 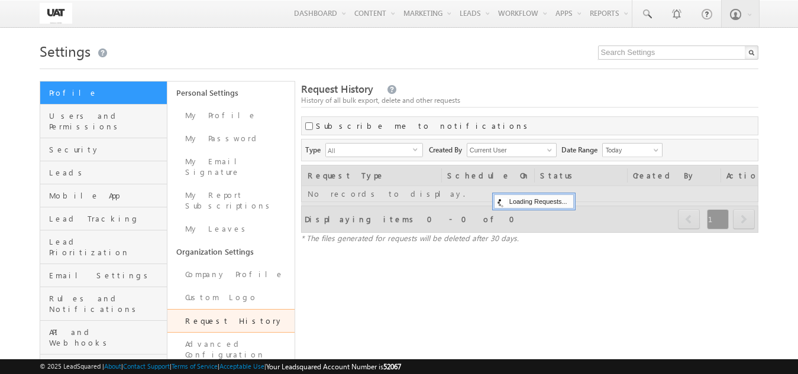 I want to click on span: Users and Permissions, so click(x=106, y=121).